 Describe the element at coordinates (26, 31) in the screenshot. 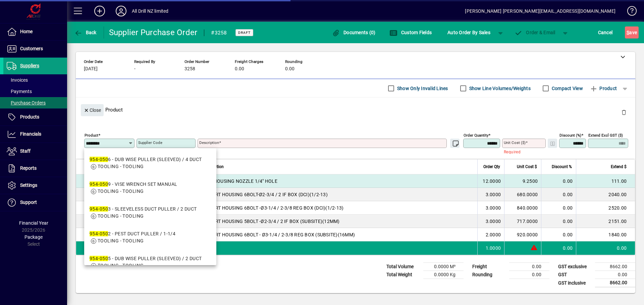

I see `span: Home` at that location.